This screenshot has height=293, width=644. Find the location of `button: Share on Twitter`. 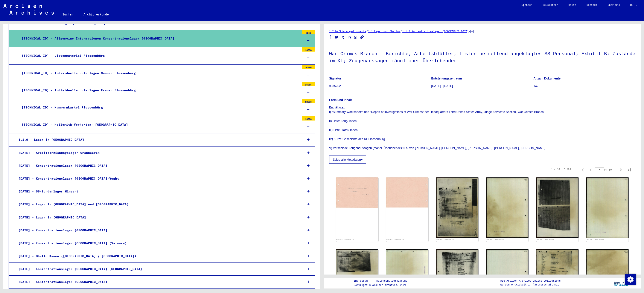

button: Share on Twitter is located at coordinates (336, 37).